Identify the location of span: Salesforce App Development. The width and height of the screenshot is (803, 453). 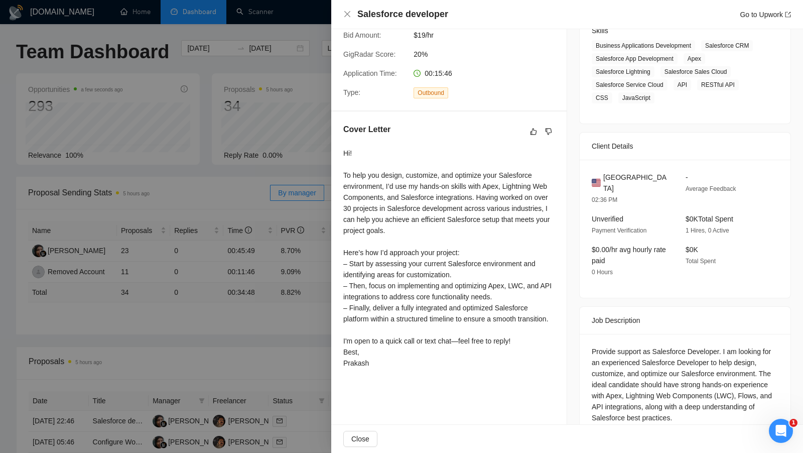
(634, 59).